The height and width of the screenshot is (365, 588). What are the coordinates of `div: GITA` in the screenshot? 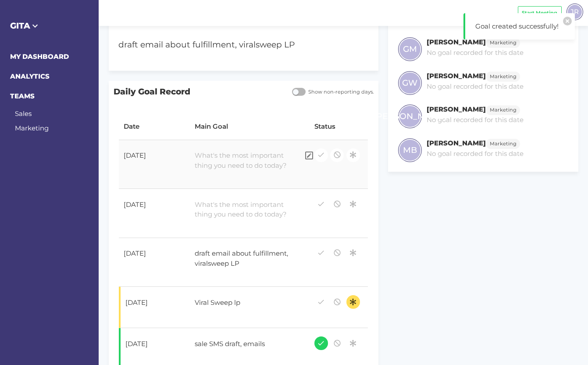 It's located at (50, 26).